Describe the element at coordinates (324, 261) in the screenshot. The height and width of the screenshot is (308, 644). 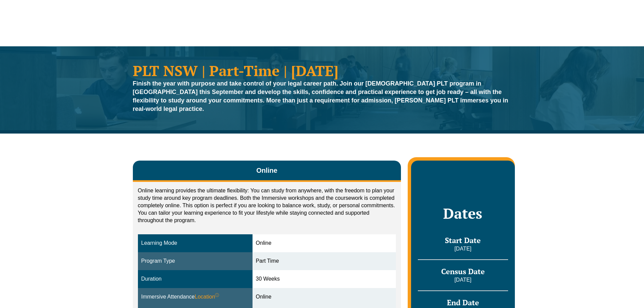
I see `div: Part Time` at that location.